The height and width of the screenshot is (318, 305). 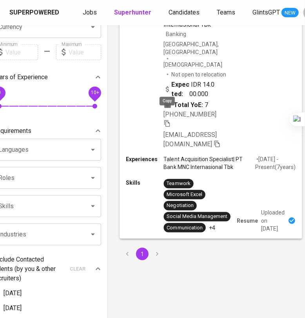 What do you see at coordinates (145, 159) in the screenshot?
I see `p: Experiences` at bounding box center [145, 159].